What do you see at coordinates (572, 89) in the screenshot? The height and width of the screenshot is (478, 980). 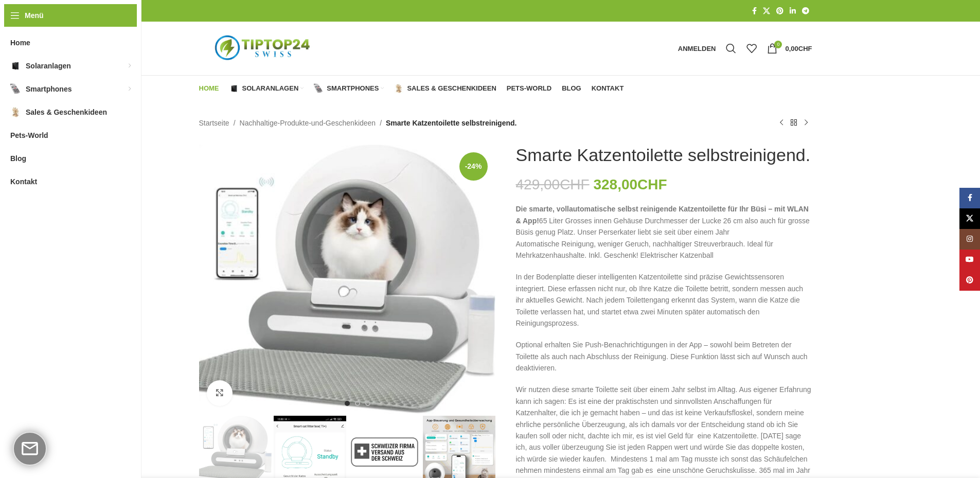 I see `a: Blog` at bounding box center [572, 89].